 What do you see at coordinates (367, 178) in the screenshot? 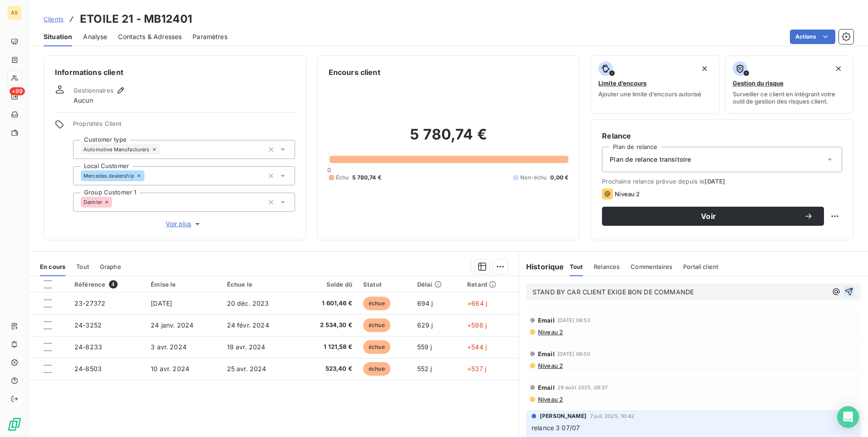
I see `span: 5 780,74 €` at bounding box center [367, 178].